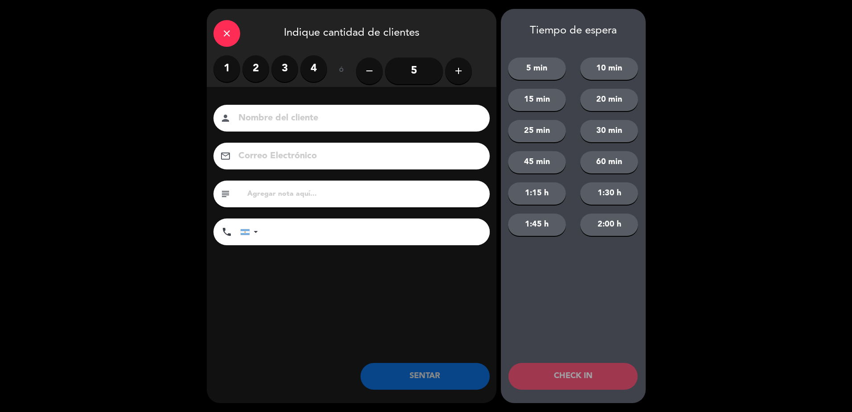 Image resolution: width=852 pixels, height=412 pixels. I want to click on button: 15 min, so click(537, 100).